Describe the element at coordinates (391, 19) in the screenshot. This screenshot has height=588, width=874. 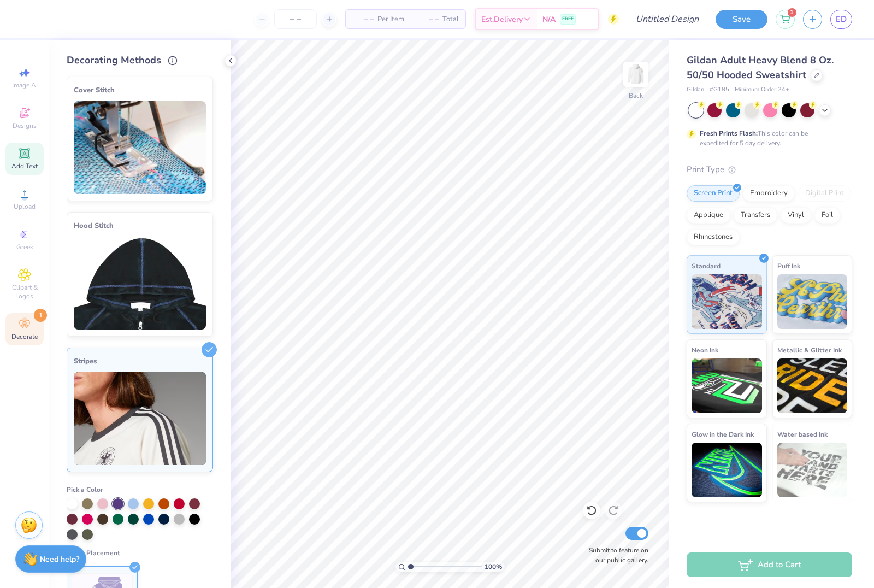
I see `span: Per Item` at that location.